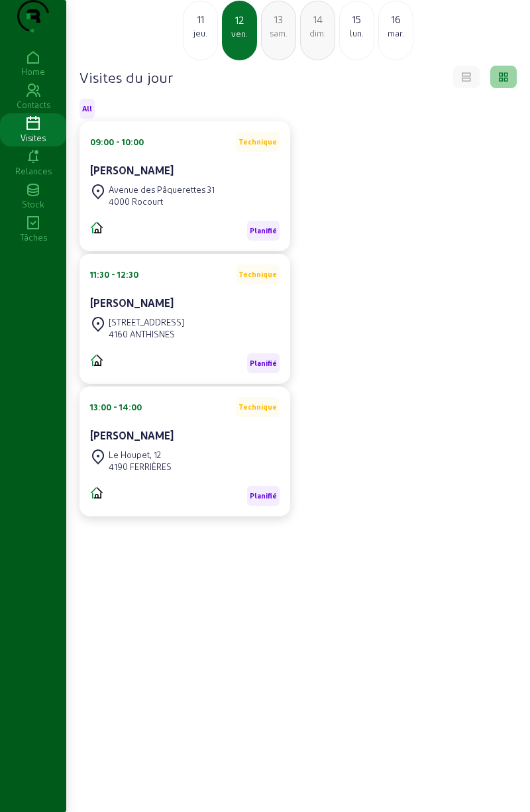  I want to click on div: dim., so click(317, 33).